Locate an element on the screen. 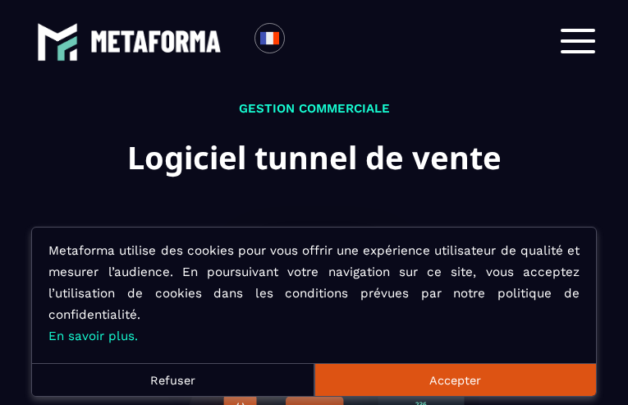 This screenshot has width=628, height=405. div: Search for option is located at coordinates (305, 41).